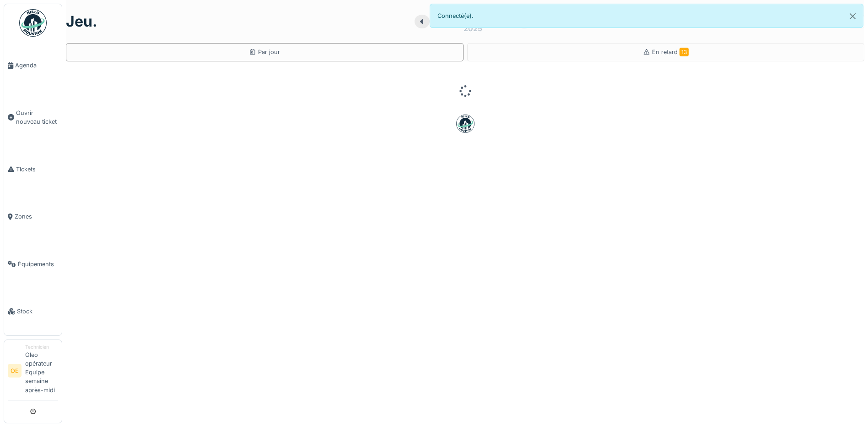  Describe the element at coordinates (684, 52) in the screenshot. I see `span: 13` at that location.